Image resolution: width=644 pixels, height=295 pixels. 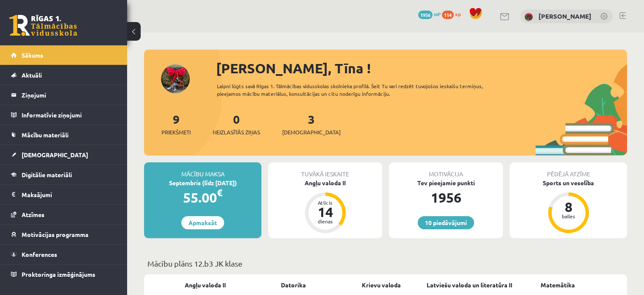 I want to click on a: Angļu valoda II, so click(x=205, y=284).